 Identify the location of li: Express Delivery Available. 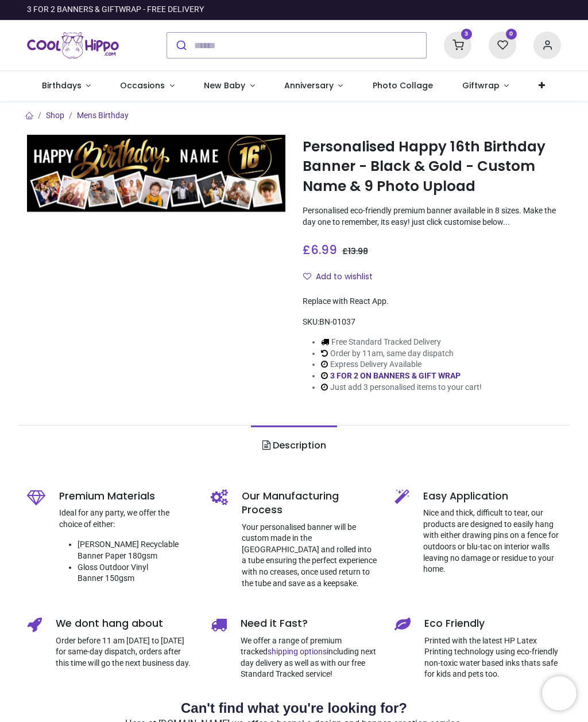
(402, 365).